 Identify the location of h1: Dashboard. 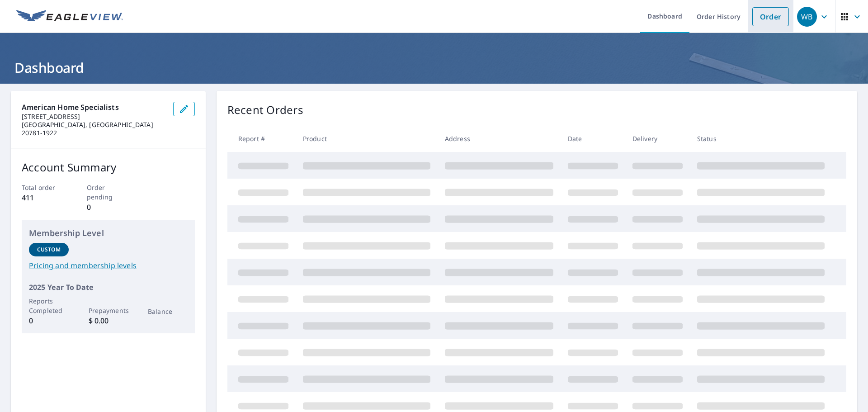
(434, 67).